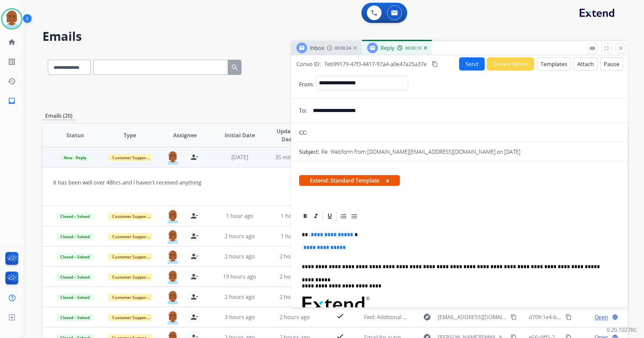 This screenshot has height=338, width=644. I want to click on span: 7eb99179-47f3-4417-97a4-a0e47a25a37e, so click(376, 64).